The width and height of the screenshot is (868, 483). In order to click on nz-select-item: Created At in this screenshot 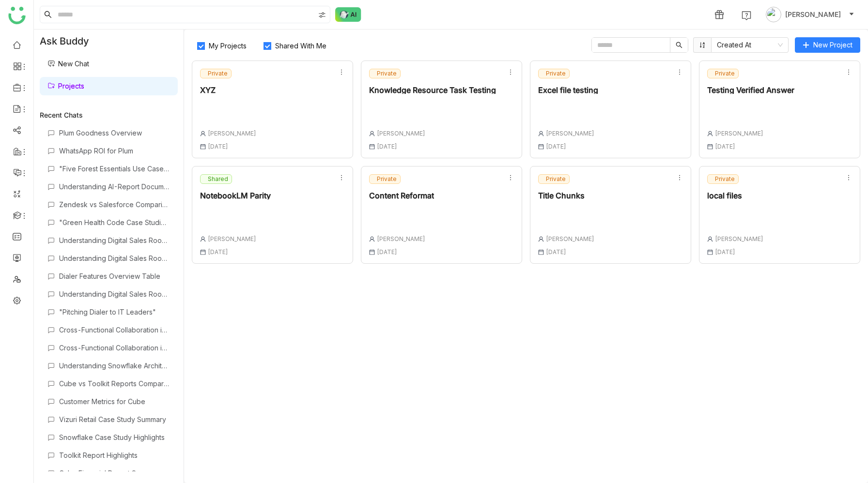, I will do `click(750, 45)`.